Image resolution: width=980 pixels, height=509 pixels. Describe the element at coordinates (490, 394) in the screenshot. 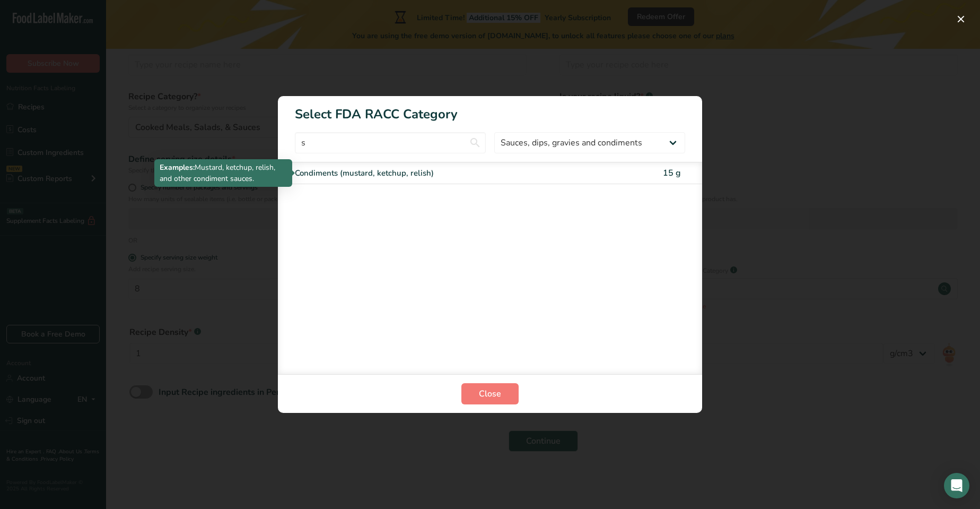

I see `button: Close` at that location.